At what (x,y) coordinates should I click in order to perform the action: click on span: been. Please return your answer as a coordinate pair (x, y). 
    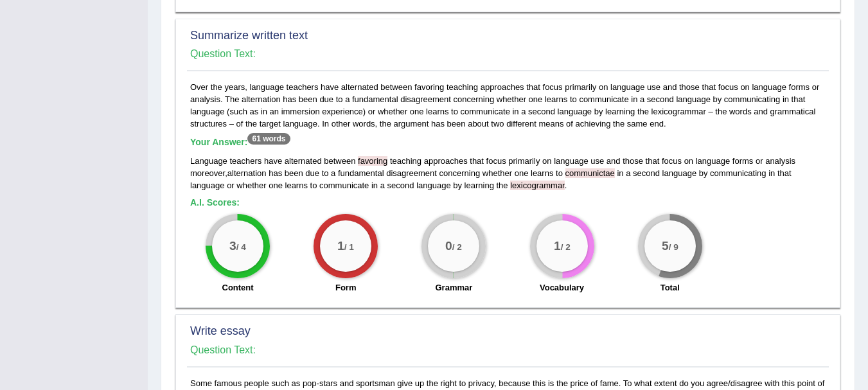
    Looking at the image, I should click on (293, 173).